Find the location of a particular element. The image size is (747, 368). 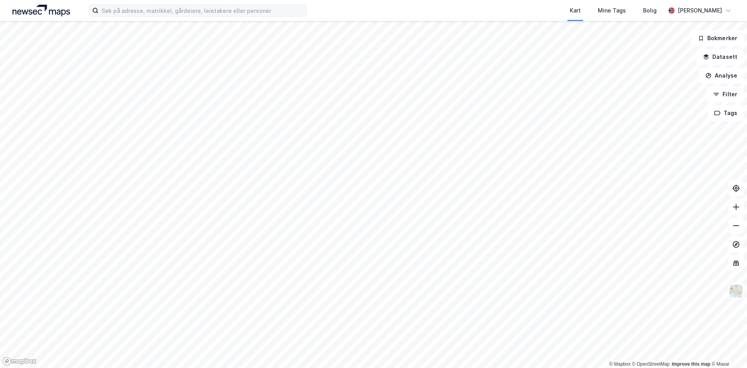

input: Søk på adresse, matrikkel, gårdeiere, leietakere eller personer is located at coordinates (202, 11).